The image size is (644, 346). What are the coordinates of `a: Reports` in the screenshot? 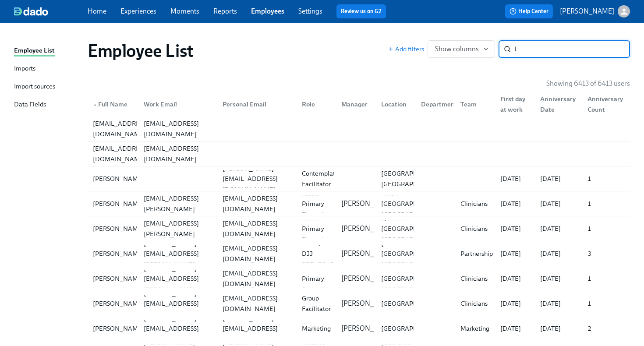 It's located at (225, 11).